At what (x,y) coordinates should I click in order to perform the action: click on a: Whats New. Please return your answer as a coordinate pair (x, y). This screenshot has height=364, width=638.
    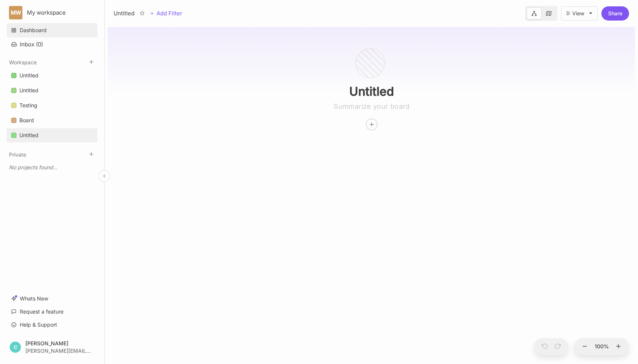
    Looking at the image, I should click on (52, 299).